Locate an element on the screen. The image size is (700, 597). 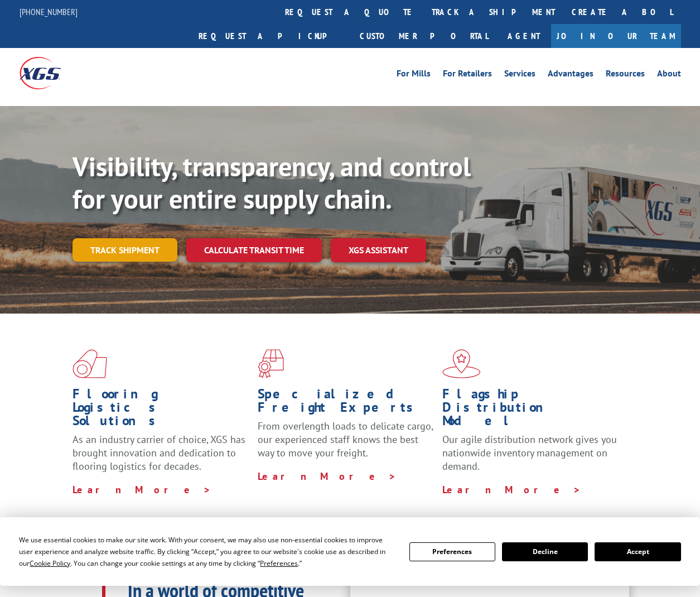
a: Resources is located at coordinates (625, 75).